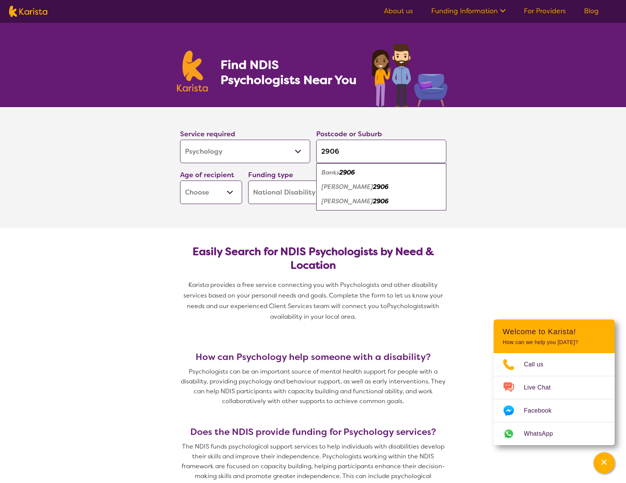  Describe the element at coordinates (382, 201) in the screenshot. I see `div: Gordon 2906` at that location.